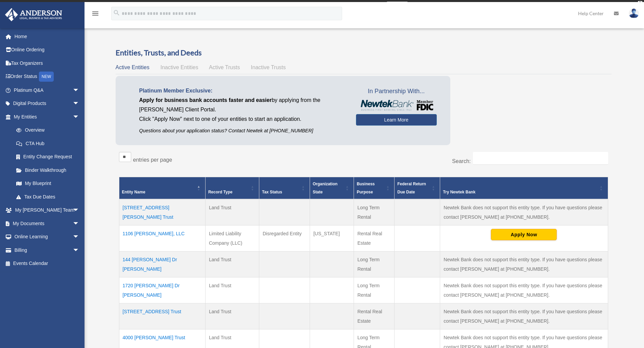 The width and height of the screenshot is (644, 348). What do you see at coordinates (396, 105) in the screenshot?
I see `img: NewtekBankLogoSM.png` at bounding box center [396, 105].